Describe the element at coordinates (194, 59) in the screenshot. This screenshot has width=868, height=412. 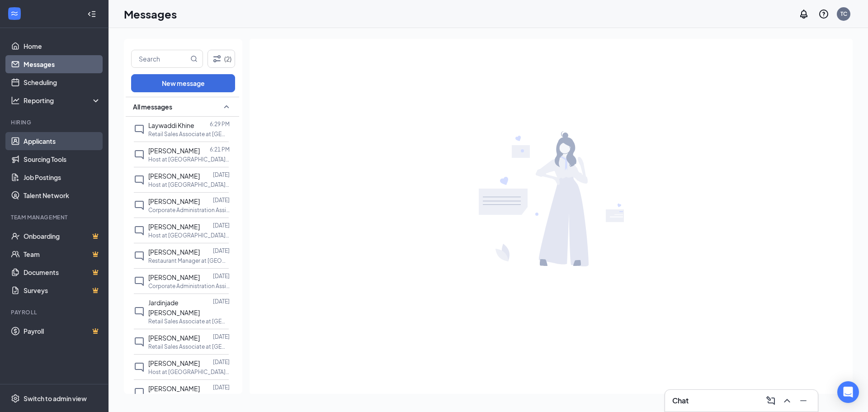
I see `svg: MagnifyingGlass` at that location.